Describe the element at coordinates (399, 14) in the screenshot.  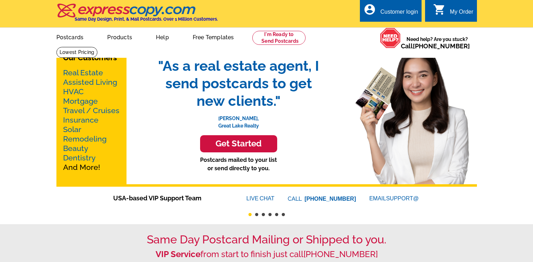
I see `div: Customer login` at that location.